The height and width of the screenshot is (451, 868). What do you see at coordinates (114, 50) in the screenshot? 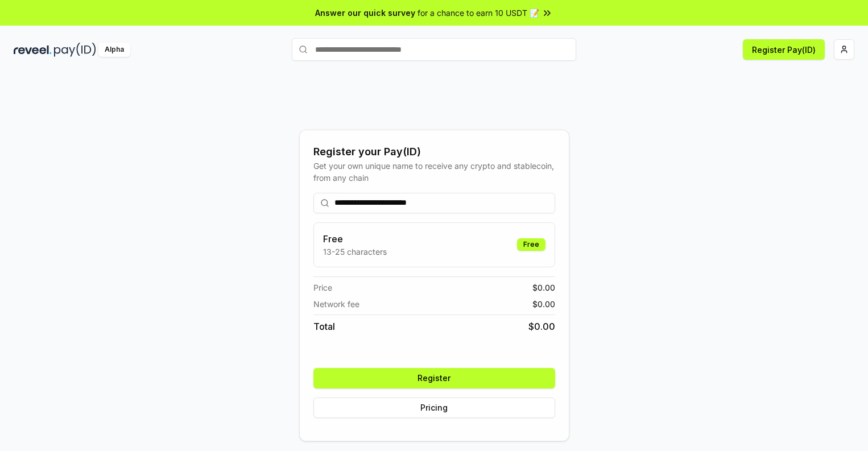
I see `div: Alpha` at bounding box center [114, 50].